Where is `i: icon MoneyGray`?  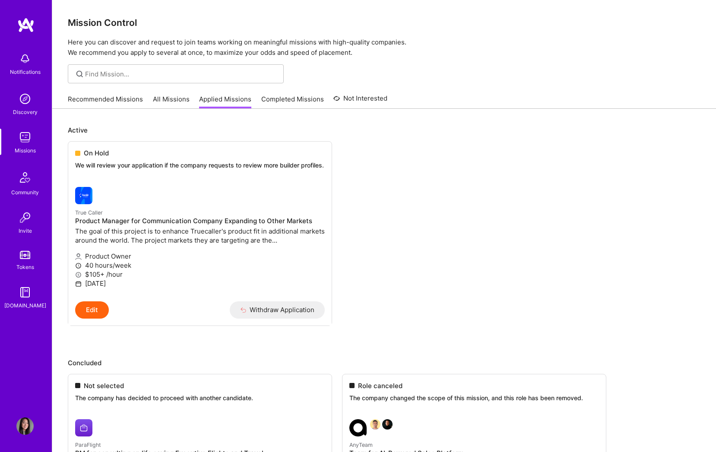 i: icon MoneyGray is located at coordinates (78, 275).